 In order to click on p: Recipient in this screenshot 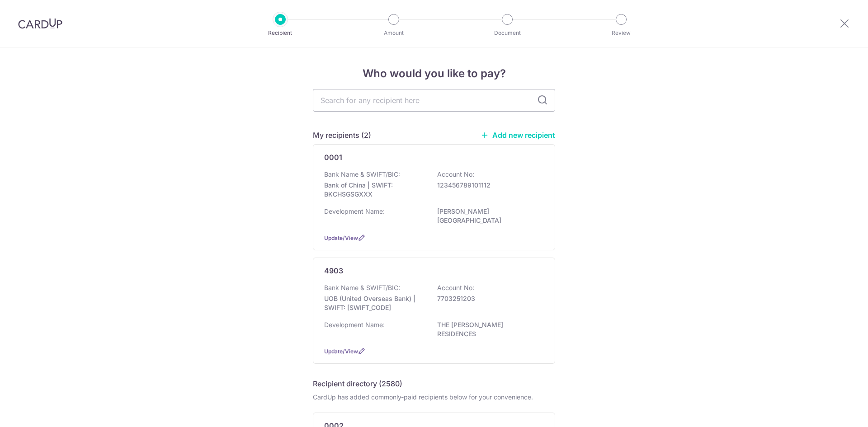, I will do `click(280, 33)`.